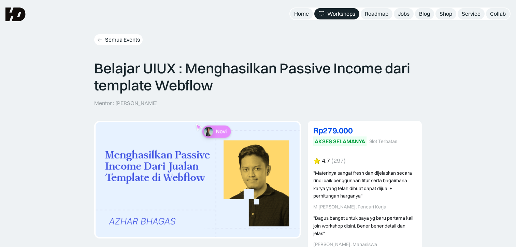 This screenshot has width=516, height=247. Describe the element at coordinates (122, 40) in the screenshot. I see `div: Semua Events` at that location.